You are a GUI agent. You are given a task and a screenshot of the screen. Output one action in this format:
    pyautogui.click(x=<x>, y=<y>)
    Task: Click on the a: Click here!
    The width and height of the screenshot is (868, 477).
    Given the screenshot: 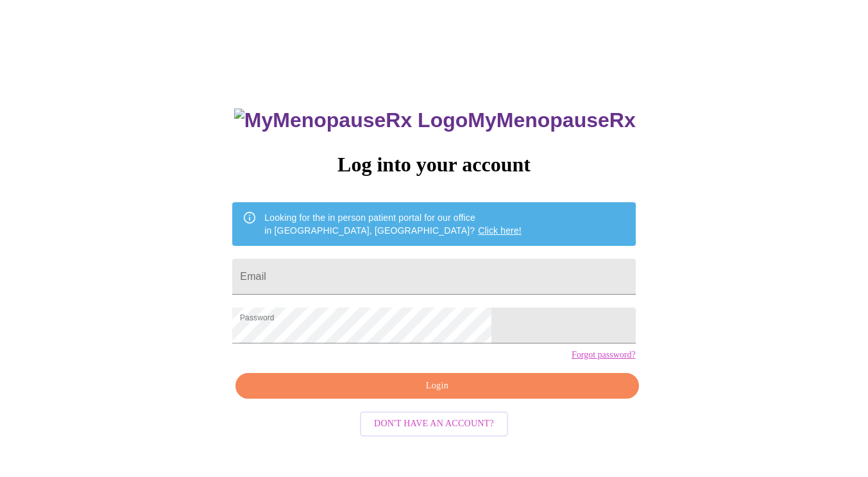 What is the action you would take?
    pyautogui.click(x=500, y=230)
    